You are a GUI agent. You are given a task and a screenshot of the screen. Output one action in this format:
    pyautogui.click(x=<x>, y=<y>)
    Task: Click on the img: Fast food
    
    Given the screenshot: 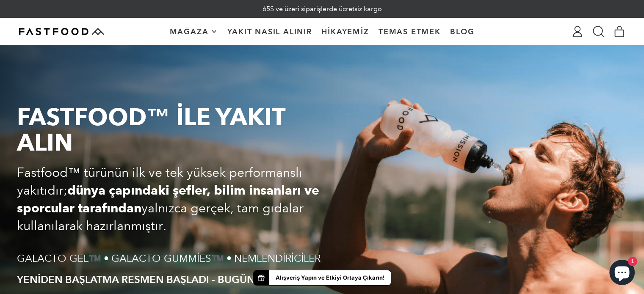 What is the action you would take?
    pyautogui.click(x=61, y=31)
    